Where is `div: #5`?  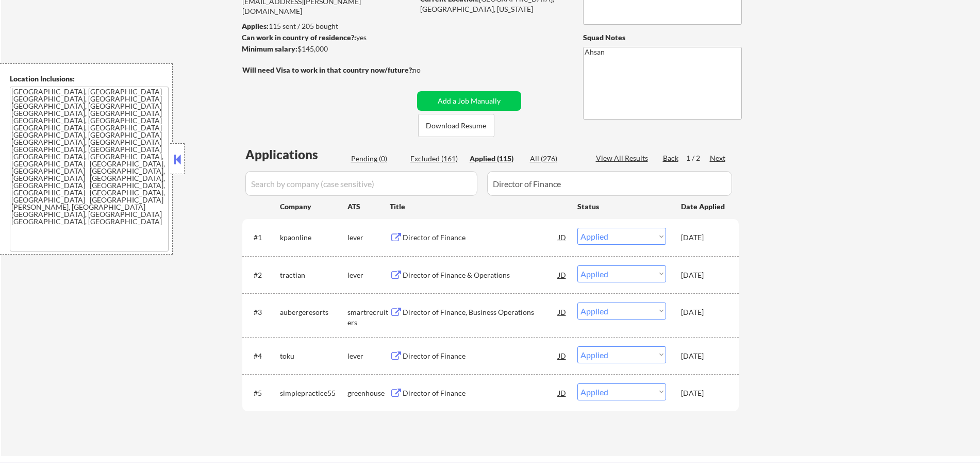
div: #5 is located at coordinates (263, 393).